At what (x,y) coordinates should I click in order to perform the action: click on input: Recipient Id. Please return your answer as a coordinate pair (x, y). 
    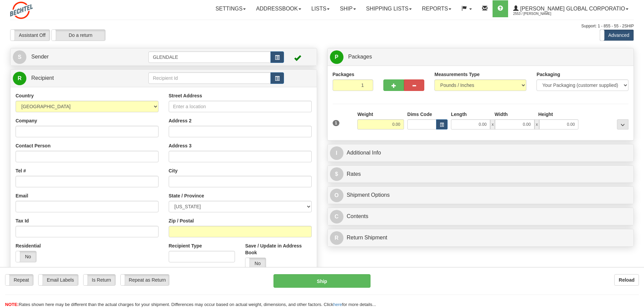
    Looking at the image, I should click on (209, 78).